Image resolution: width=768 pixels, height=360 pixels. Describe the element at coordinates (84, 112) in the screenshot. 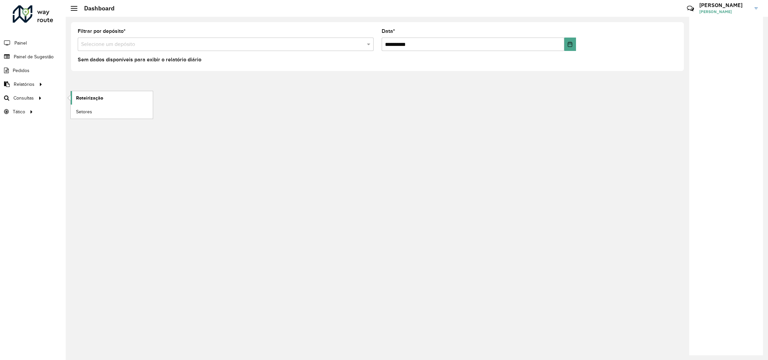

I see `span: Setores` at that location.